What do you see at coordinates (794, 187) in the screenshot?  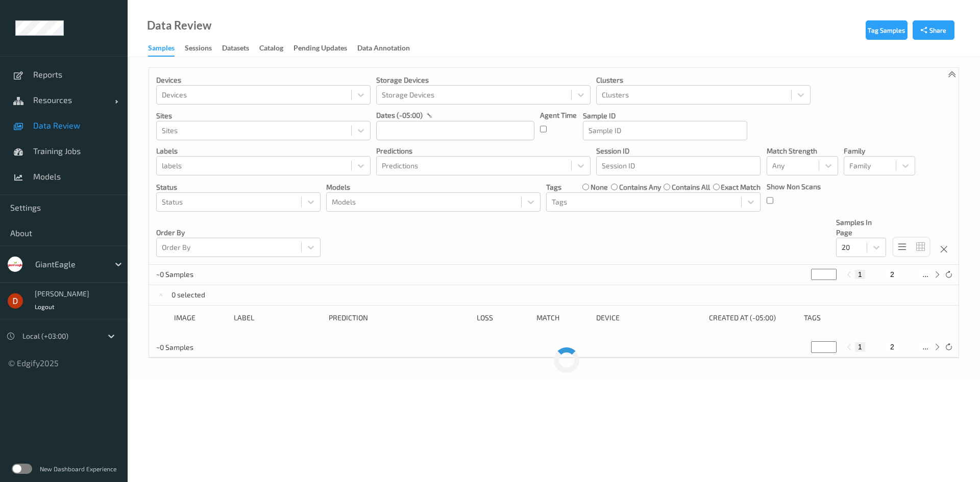 I see `p: Show Non Scans` at bounding box center [794, 187].